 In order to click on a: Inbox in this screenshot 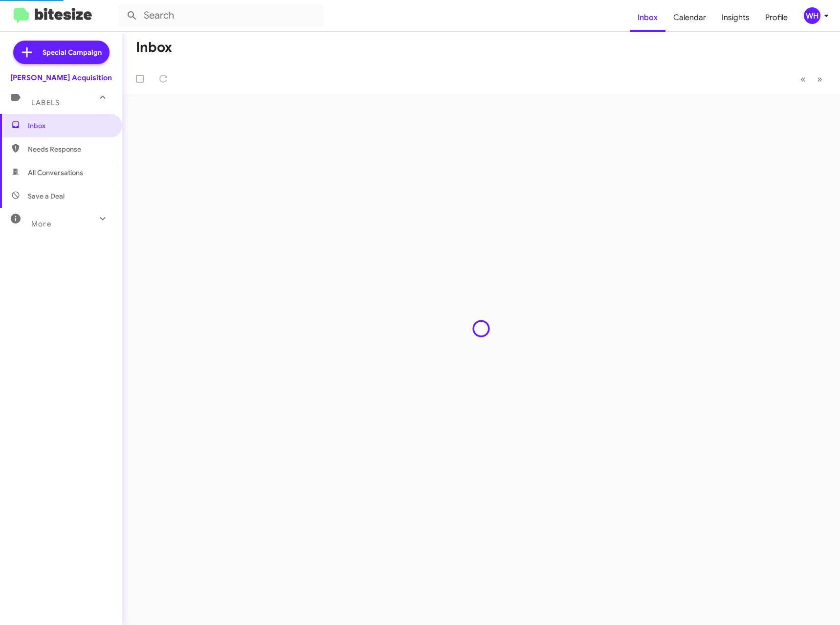, I will do `click(647, 18)`.